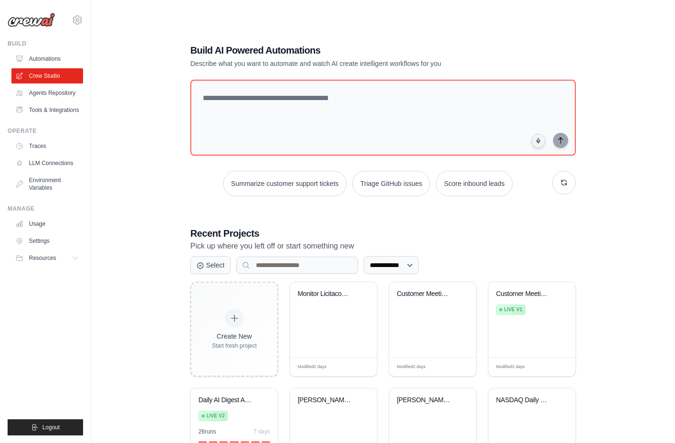 This screenshot has height=443, width=675. Describe the element at coordinates (326, 294) in the screenshot. I see `div: Monitor Licitacoes Goias - Compras.gov` at that location.